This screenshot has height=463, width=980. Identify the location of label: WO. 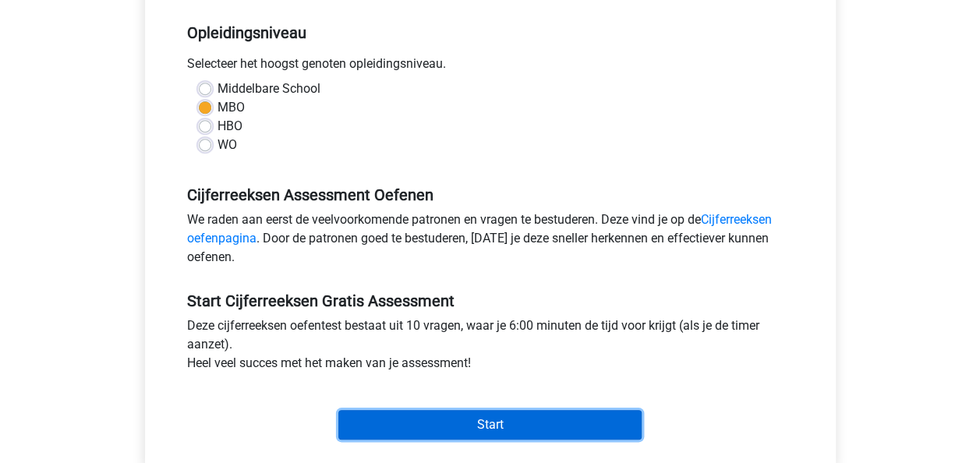
(227, 145).